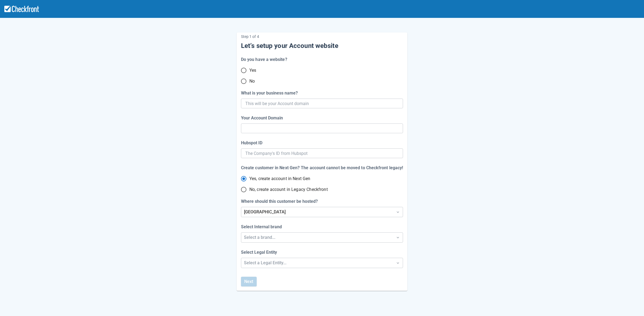 This screenshot has width=644, height=316. What do you see at coordinates (252, 143) in the screenshot?
I see `label: Hubspot ID` at bounding box center [252, 143].